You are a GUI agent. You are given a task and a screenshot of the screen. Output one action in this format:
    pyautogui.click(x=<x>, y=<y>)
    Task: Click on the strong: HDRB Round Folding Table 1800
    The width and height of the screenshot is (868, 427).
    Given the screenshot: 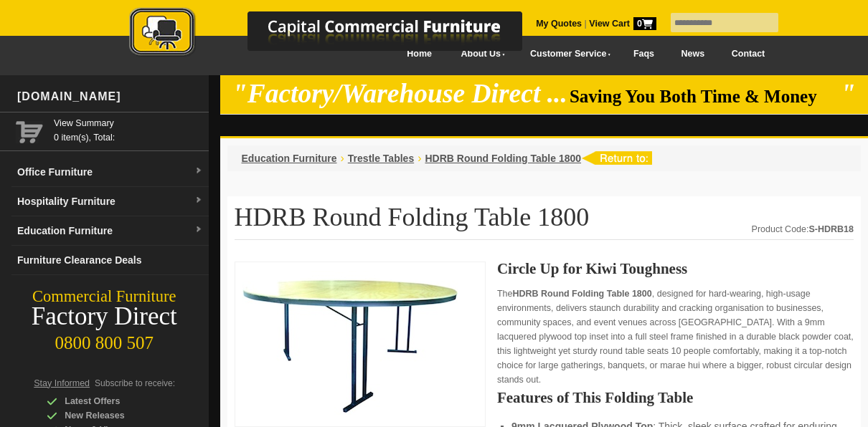 What is the action you would take?
    pyautogui.click(x=582, y=294)
    